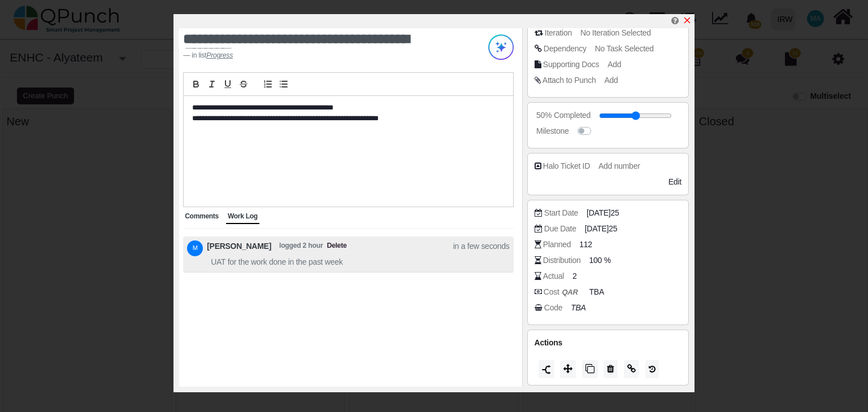 The image size is (868, 412). Describe the element at coordinates (615, 32) in the screenshot. I see `span: No Iteration Selected` at that location.